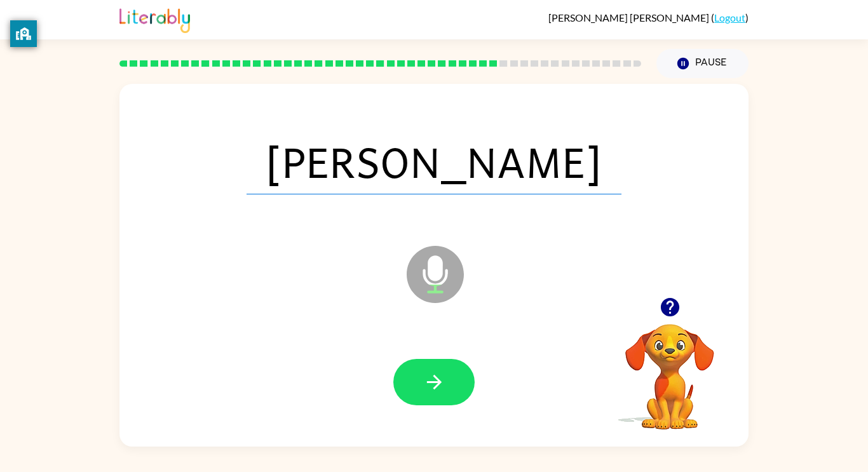  I want to click on button: Pause, so click(702, 63).